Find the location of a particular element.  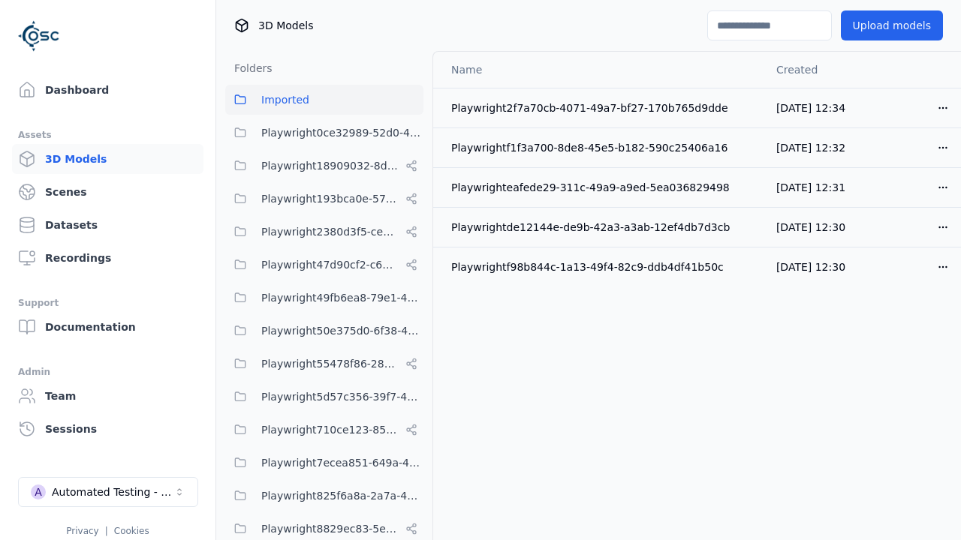

a: Scenes is located at coordinates (107, 192).